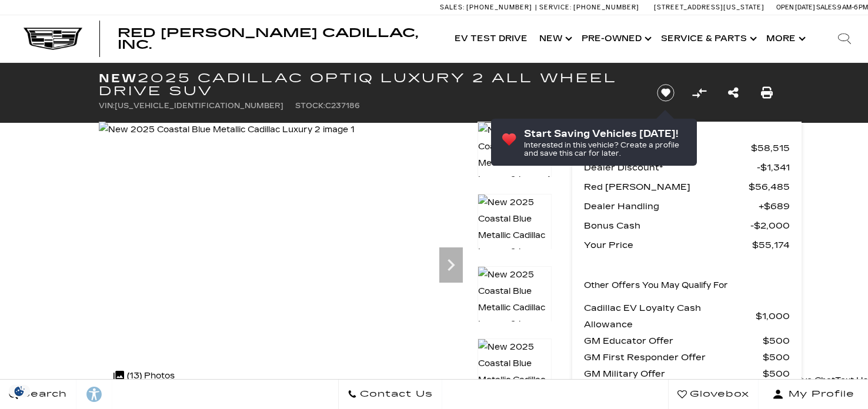 The image size is (868, 409). What do you see at coordinates (555, 7) in the screenshot?
I see `span: Service:` at bounding box center [555, 7].